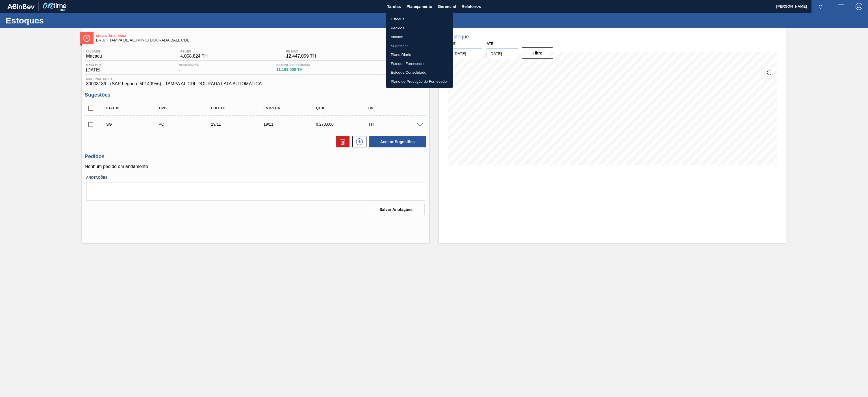 The width and height of the screenshot is (868, 397). I want to click on a: Estoque Consolidado, so click(419, 73).